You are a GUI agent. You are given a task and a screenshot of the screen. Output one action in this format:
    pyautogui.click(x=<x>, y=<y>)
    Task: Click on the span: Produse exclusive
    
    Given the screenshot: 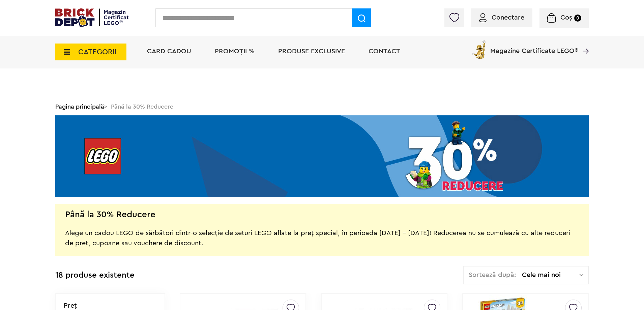 What is the action you would take?
    pyautogui.click(x=312, y=52)
    